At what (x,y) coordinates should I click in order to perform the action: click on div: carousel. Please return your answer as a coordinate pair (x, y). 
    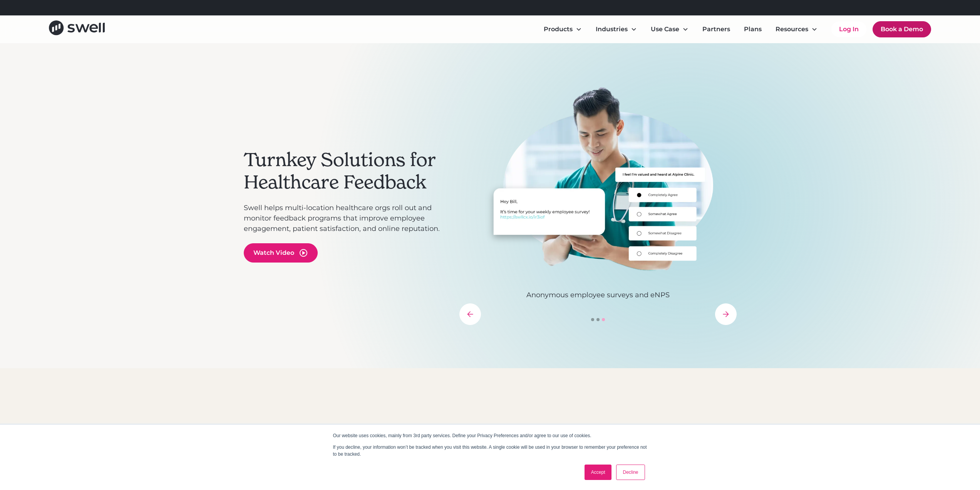
    Looking at the image, I should click on (598, 206).